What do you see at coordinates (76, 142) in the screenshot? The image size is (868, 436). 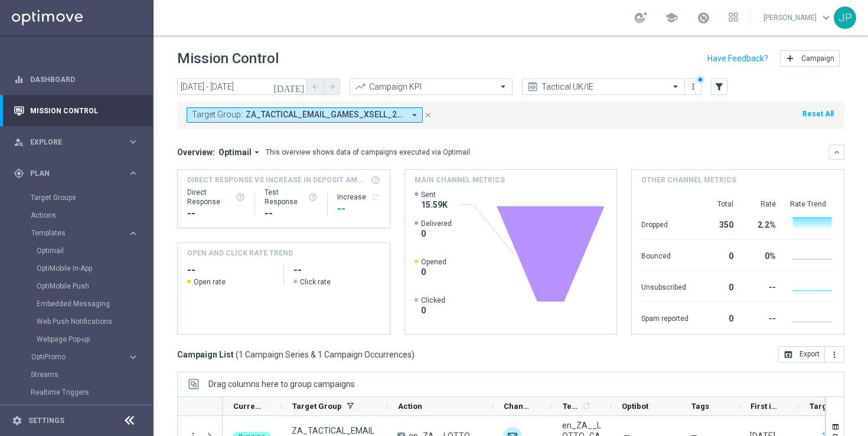 I see `div: person_search Explore keyboard_arrow_right` at bounding box center [76, 142].